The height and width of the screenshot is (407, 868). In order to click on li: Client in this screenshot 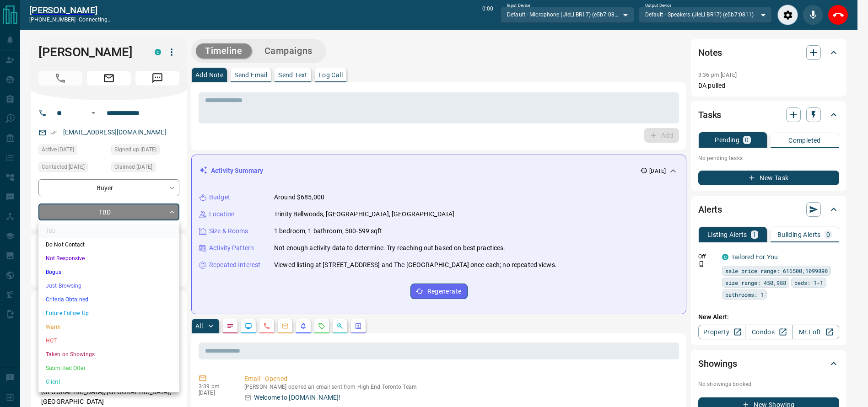, I will do `click(109, 381)`.